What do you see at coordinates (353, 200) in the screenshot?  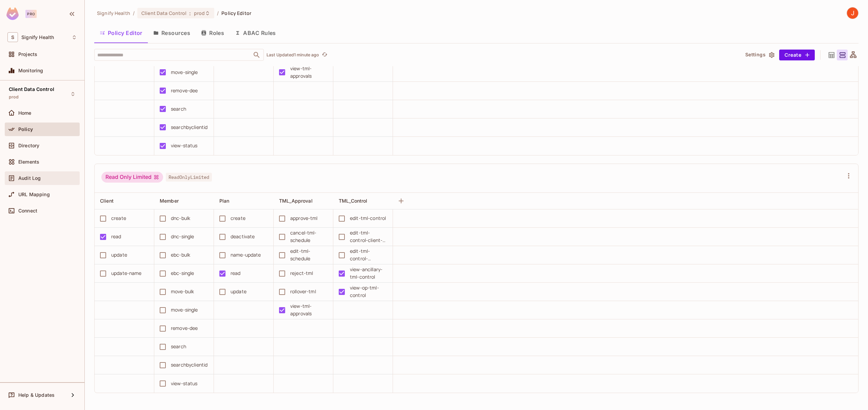 I see `span: TML_Control` at bounding box center [353, 200].